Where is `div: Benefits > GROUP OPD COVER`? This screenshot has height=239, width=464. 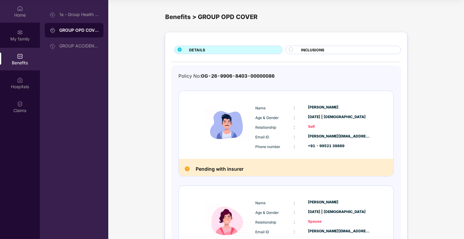 div: Benefits > GROUP OPD COVER is located at coordinates (286, 17).